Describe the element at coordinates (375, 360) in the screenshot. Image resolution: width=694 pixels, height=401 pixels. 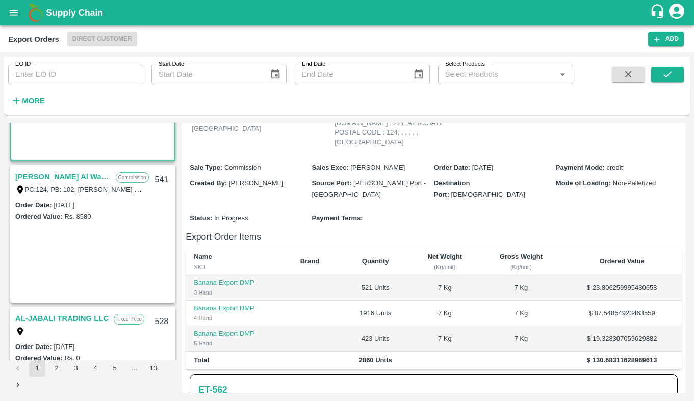
I see `b: 2860 Units` at that location.